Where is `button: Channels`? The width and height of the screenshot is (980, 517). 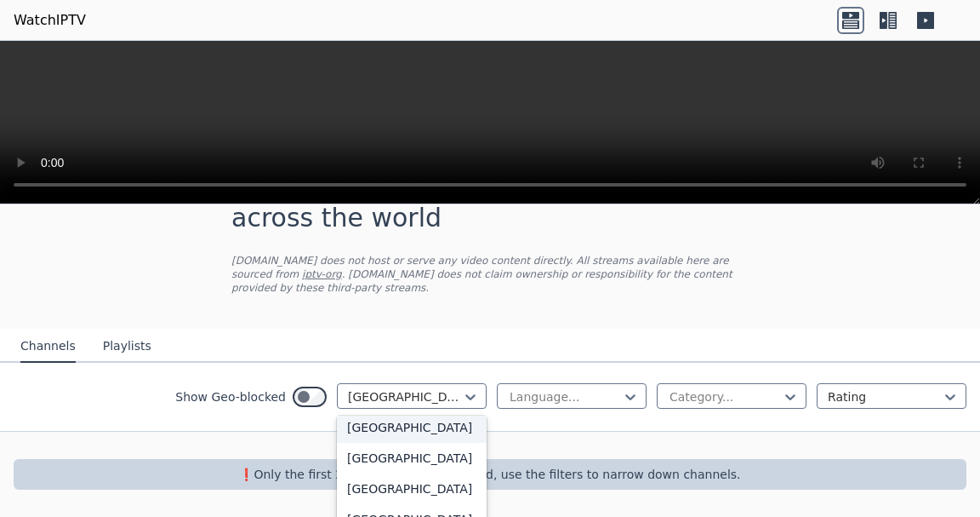
button: Channels is located at coordinates (47, 347).